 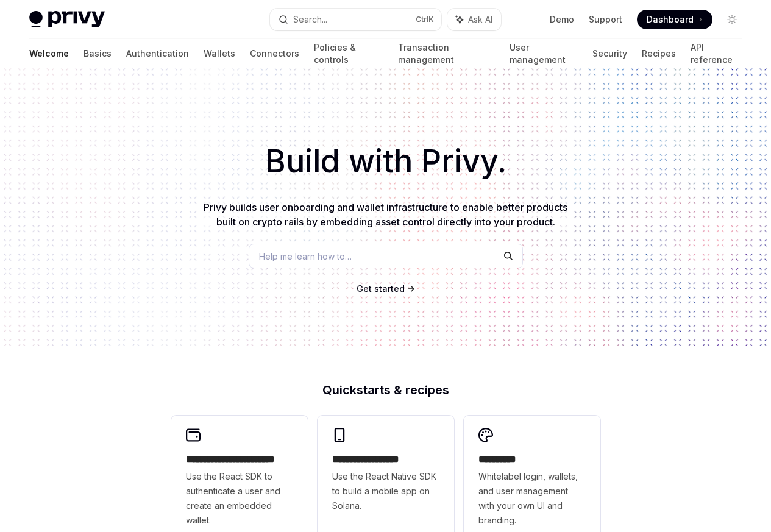 What do you see at coordinates (219, 54) in the screenshot?
I see `a: Wallets` at bounding box center [219, 54].